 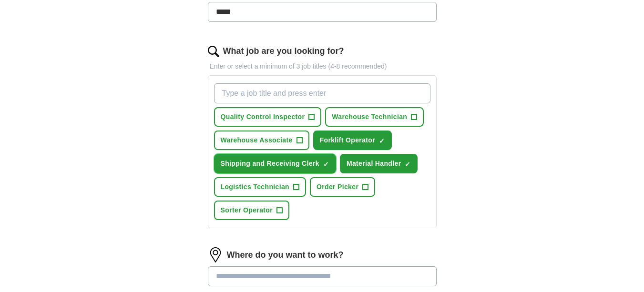 What do you see at coordinates (370, 116) in the screenshot?
I see `span: Warehouse Technician` at bounding box center [370, 116].